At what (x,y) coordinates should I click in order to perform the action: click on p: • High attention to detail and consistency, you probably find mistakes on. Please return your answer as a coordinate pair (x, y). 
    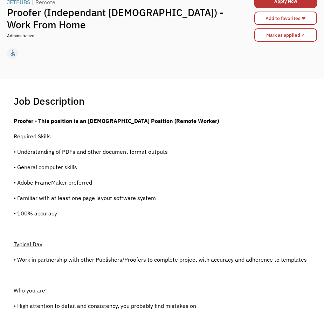
    Looking at the image, I should click on (160, 306).